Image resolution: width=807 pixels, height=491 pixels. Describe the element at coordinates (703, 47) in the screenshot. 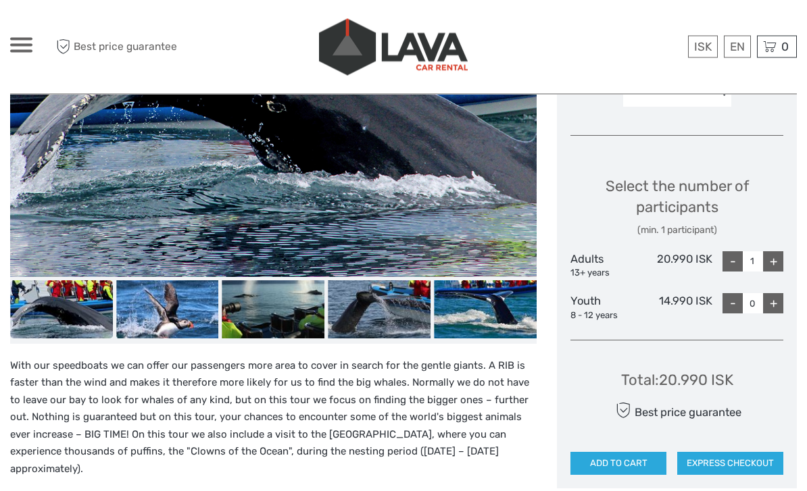

I see `span: ISK` at that location.